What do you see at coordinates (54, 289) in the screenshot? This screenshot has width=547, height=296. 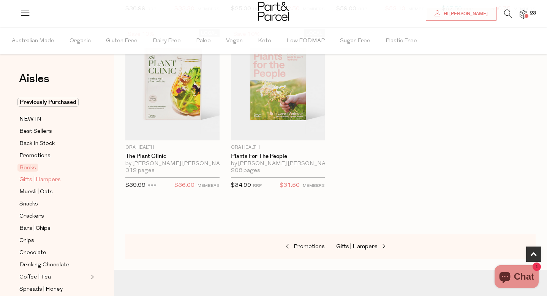 I see `a: Spreads | Honey` at bounding box center [54, 289].